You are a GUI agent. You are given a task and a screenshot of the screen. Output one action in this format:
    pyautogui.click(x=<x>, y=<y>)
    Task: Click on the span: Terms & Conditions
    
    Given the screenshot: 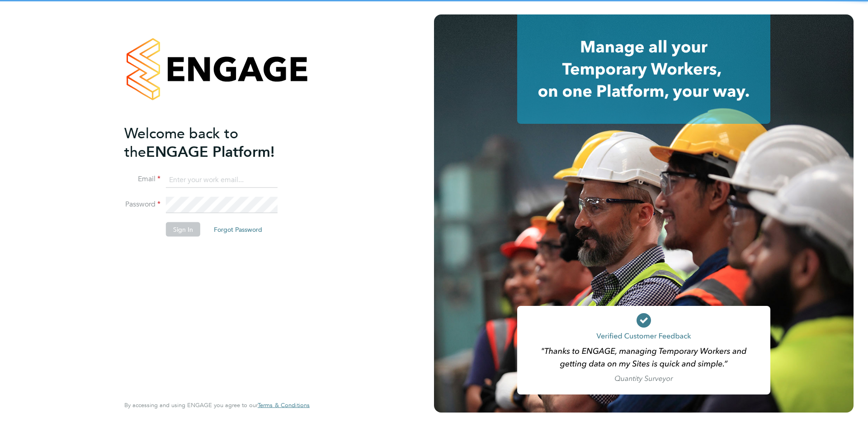 What is the action you would take?
    pyautogui.click(x=284, y=405)
    